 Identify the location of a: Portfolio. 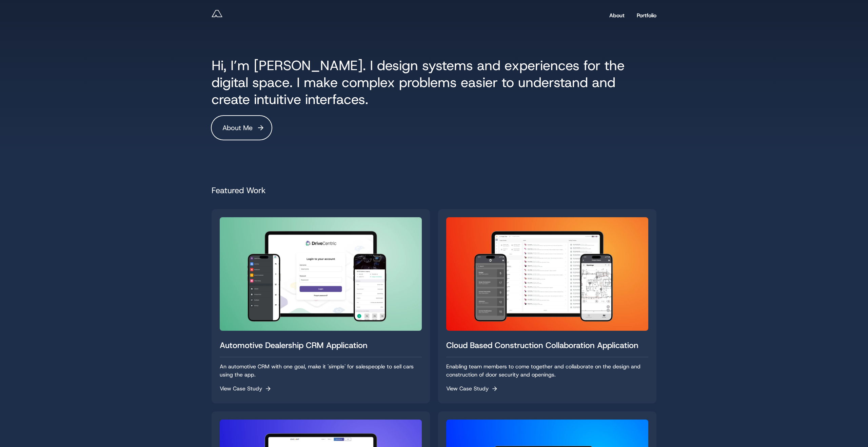
(646, 16).